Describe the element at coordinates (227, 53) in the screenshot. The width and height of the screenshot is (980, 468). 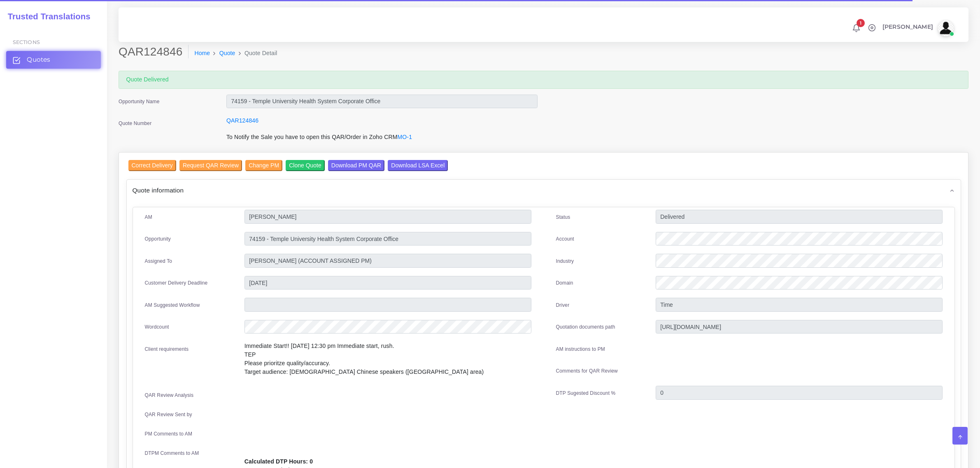
I see `a: Quote` at that location.